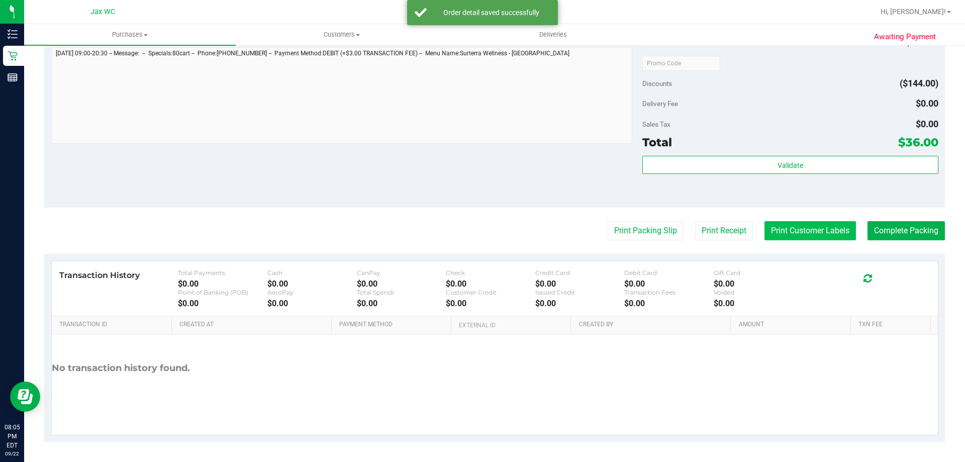  What do you see at coordinates (553, 35) in the screenshot?
I see `a: Deliveries` at bounding box center [553, 35].